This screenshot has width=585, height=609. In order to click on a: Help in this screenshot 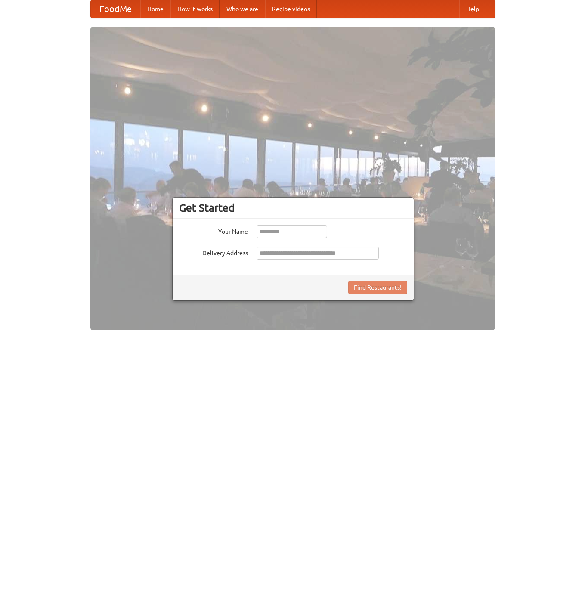, I will do `click(472, 9)`.